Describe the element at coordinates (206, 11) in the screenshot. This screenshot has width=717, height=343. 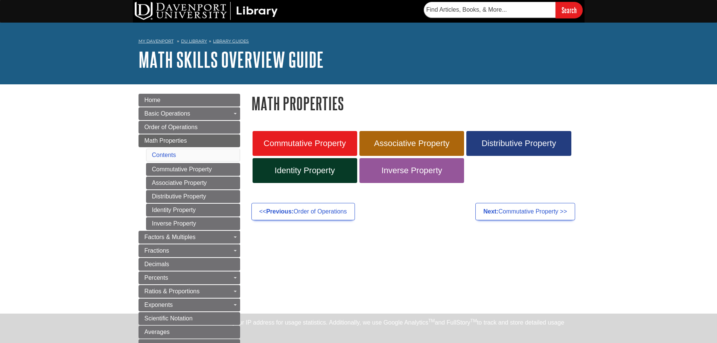
I see `img: DU Library` at that location.